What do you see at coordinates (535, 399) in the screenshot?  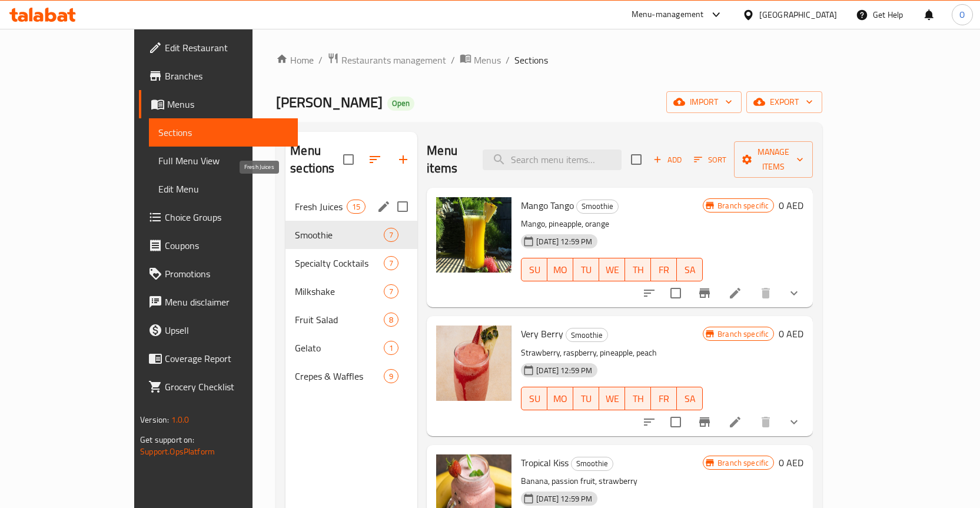 I see `span: SU` at bounding box center [535, 399].